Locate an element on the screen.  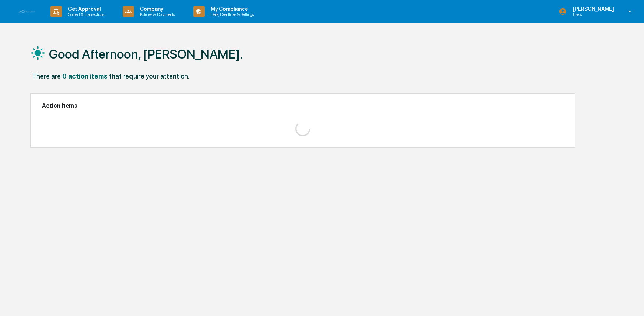
p: Policies & Documents is located at coordinates (156, 15).